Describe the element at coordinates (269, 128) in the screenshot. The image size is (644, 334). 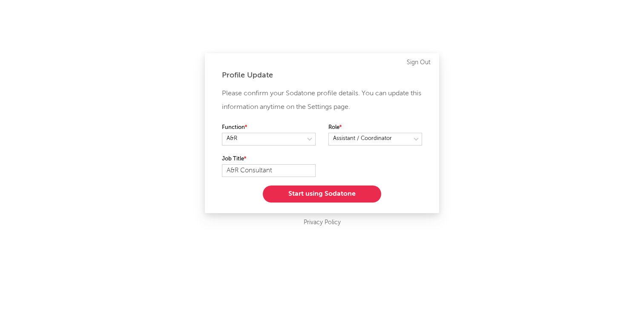
I see `label: Function` at that location.